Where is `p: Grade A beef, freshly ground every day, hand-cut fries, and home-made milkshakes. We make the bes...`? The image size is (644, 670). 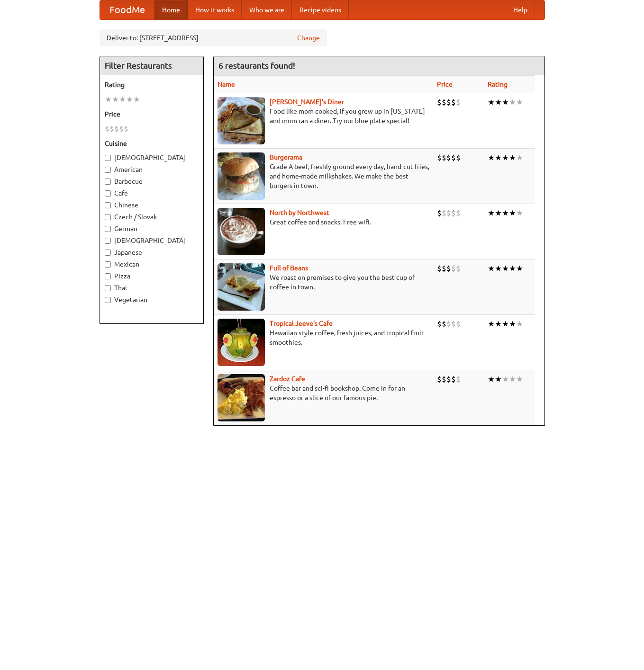 p: Grade A beef, freshly ground every day, hand-cut fries, and home-made milkshakes. We make the bes... is located at coordinates (323, 176).